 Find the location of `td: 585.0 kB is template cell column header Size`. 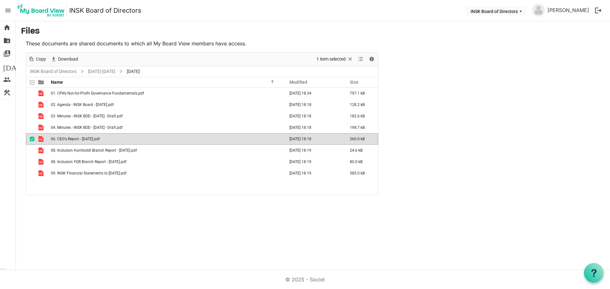

td: 585.0 kB is template cell column header Size is located at coordinates (360, 173).